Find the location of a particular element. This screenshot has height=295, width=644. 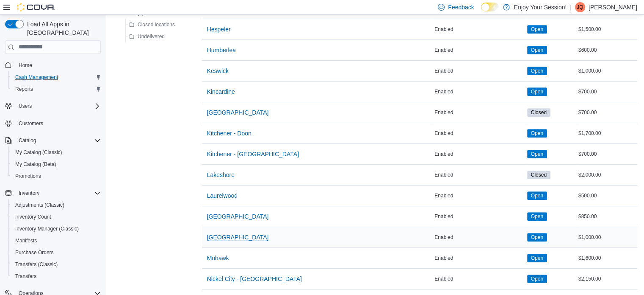

span: Mohawk is located at coordinates (218, 258).